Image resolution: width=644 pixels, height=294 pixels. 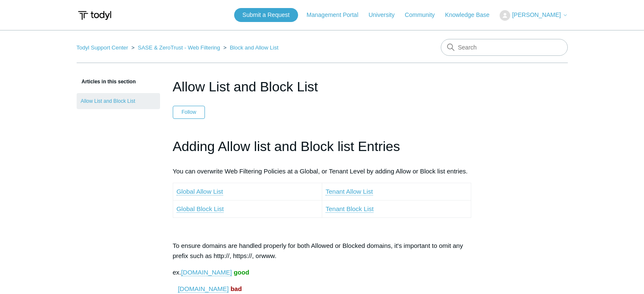 What do you see at coordinates (385, 15) in the screenshot?
I see `a: University` at bounding box center [385, 15].